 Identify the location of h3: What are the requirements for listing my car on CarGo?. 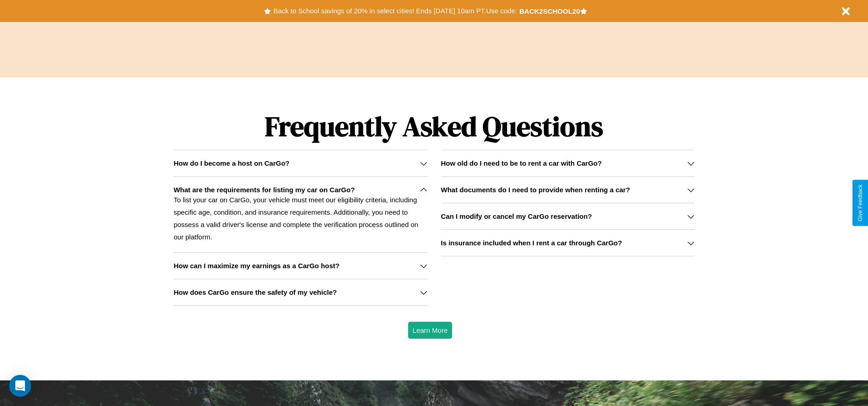
(264, 189).